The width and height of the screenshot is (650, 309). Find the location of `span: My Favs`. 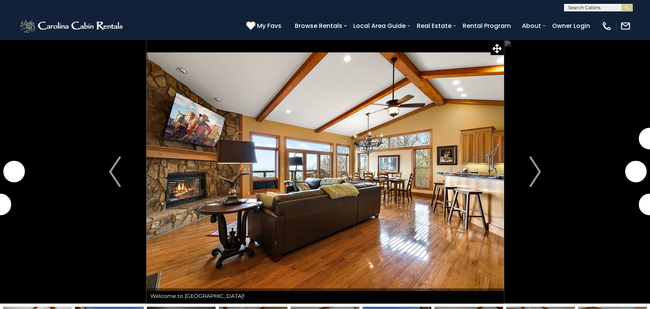

span: My Favs is located at coordinates (269, 26).